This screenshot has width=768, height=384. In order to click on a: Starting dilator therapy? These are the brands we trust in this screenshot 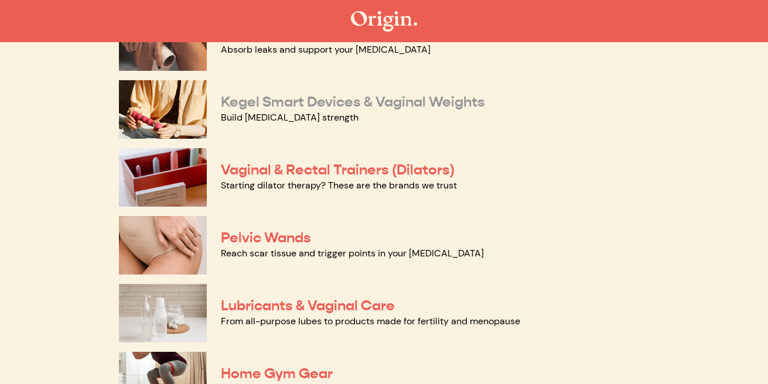, I will do `click(339, 185)`.